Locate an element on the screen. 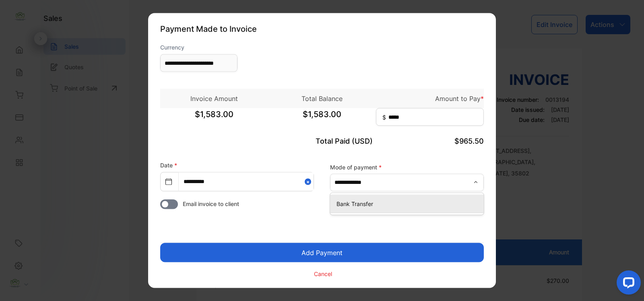 The width and height of the screenshot is (644, 301). button: Open LiveChat chat widget is located at coordinates (19, 15).